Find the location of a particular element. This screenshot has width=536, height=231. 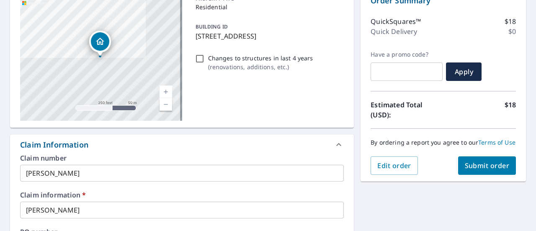

button: Apply is located at coordinates (463, 72).